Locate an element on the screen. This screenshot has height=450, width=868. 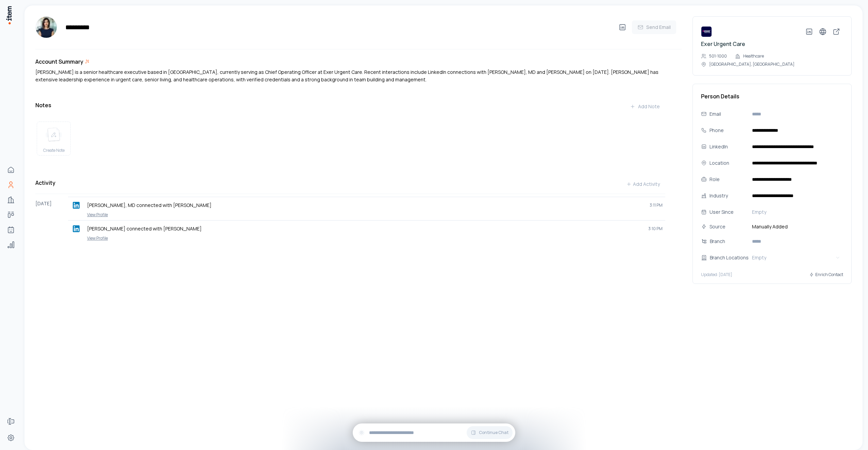
a: Analytics is located at coordinates (11, 244).